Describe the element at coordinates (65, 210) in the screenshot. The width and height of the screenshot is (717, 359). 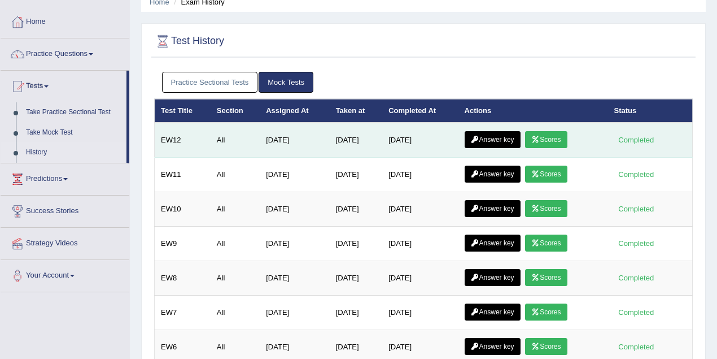
I see `a: Success Stories` at that location.